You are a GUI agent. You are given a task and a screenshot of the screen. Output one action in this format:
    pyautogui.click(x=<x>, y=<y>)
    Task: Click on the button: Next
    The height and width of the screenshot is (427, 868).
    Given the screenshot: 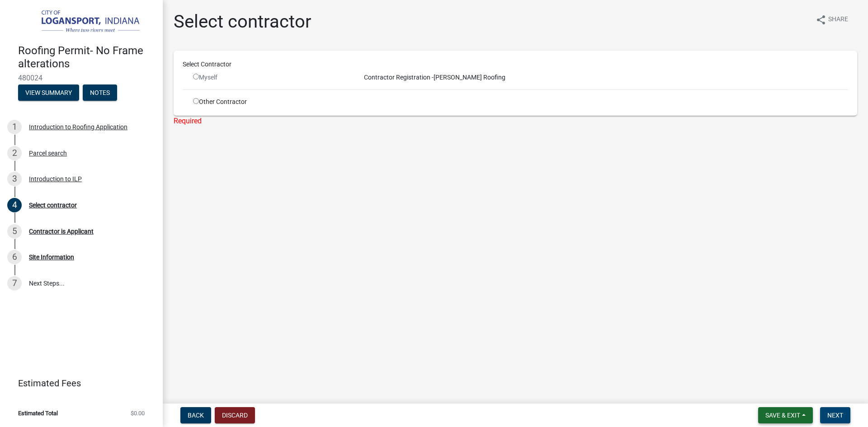 What is the action you would take?
    pyautogui.click(x=835, y=415)
    